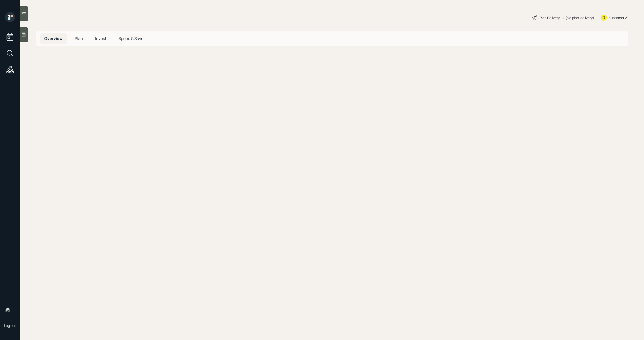  Describe the element at coordinates (10, 312) in the screenshot. I see `img: michael-russo-headshot.png` at that location.